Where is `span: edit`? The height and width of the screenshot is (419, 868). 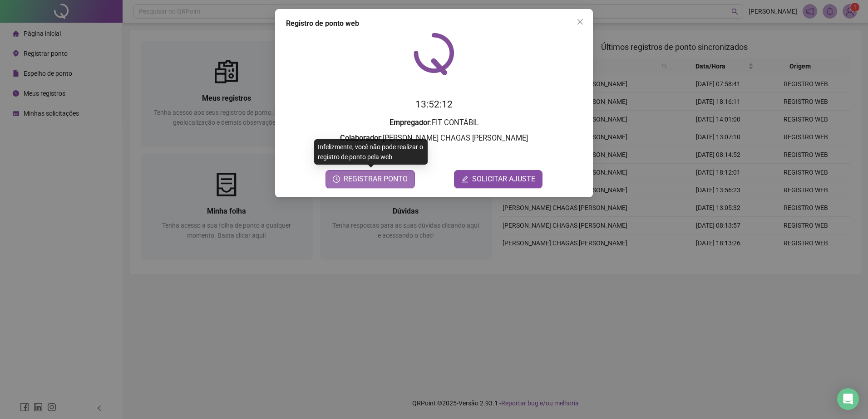
span: edit is located at coordinates (464, 179).